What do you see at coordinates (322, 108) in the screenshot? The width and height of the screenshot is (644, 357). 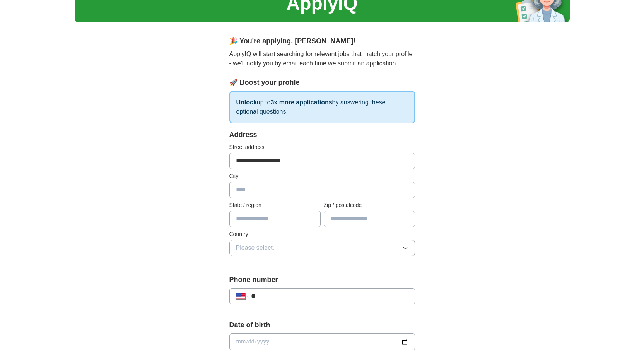 I see `p: up to by answering these optional questions` at bounding box center [322, 108].